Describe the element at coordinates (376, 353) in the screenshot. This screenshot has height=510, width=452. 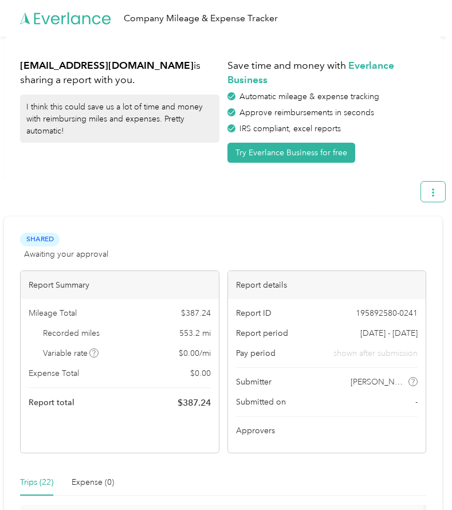
I see `span: shown after submission` at that location.